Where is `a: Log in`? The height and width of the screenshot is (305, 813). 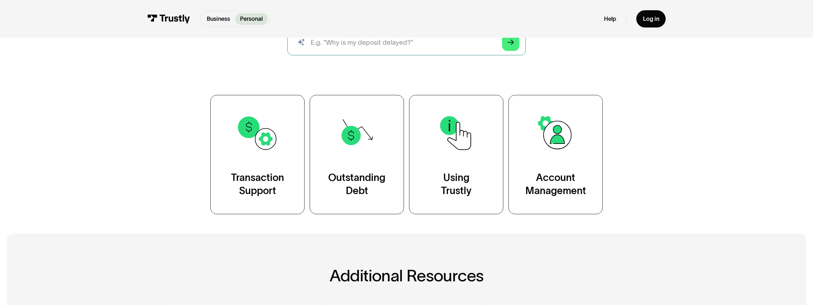 a: Log in is located at coordinates (651, 19).